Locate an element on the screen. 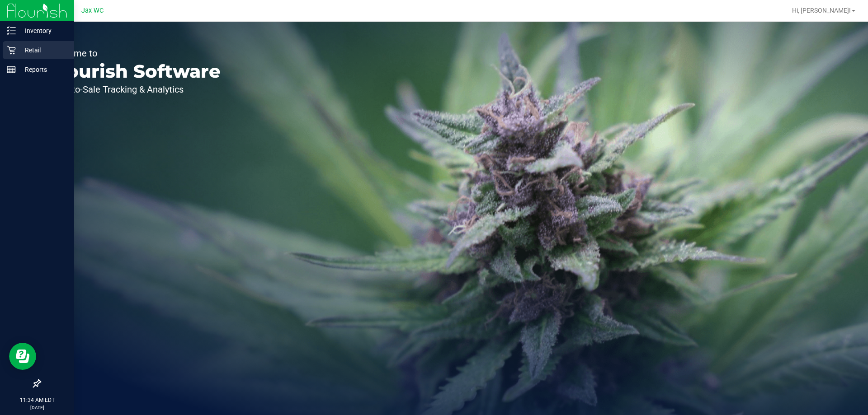  inline-svg: Inventory is located at coordinates (11, 31).